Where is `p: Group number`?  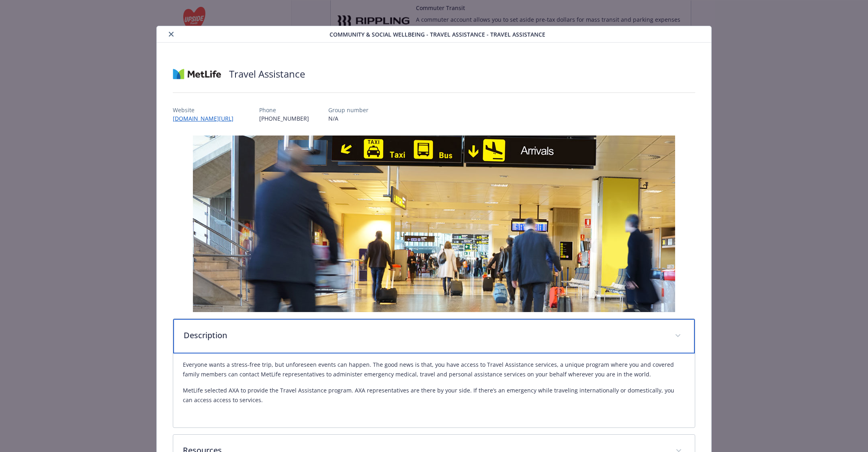 p: Group number is located at coordinates (349, 110).